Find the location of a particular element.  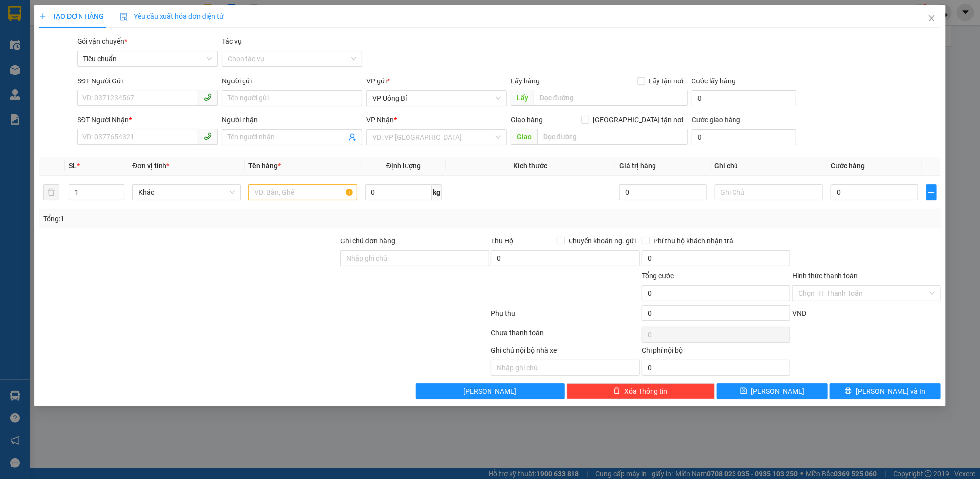

span: TẠO ĐƠN HÀNG is located at coordinates (71, 17).